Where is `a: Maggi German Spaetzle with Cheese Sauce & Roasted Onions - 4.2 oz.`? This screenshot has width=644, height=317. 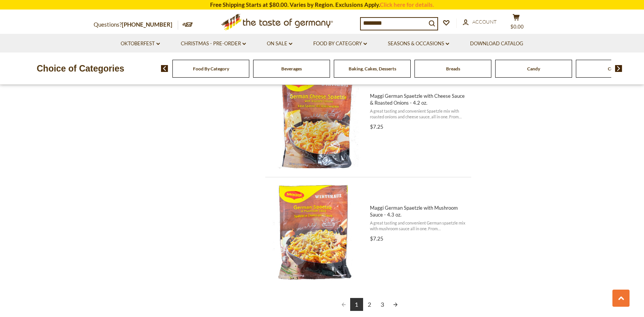 a: Maggi German Spaetzle with Cheese Sauce & Roasted Onions - 4.2 oz. is located at coordinates (367, 121).